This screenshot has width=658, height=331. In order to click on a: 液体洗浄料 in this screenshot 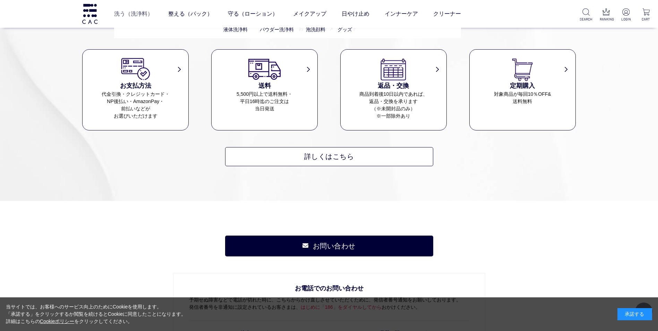, I will do `click(235, 29)`.